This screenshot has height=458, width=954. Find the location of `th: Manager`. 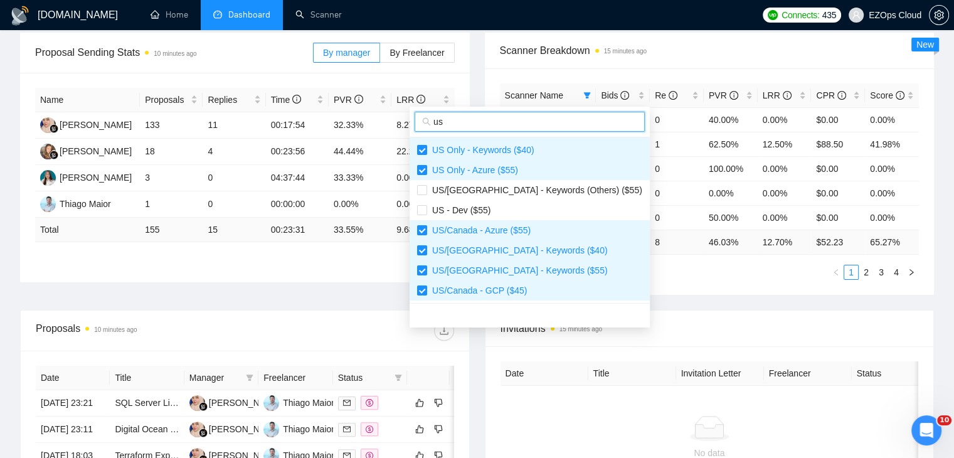

th: Manager is located at coordinates (221, 378).